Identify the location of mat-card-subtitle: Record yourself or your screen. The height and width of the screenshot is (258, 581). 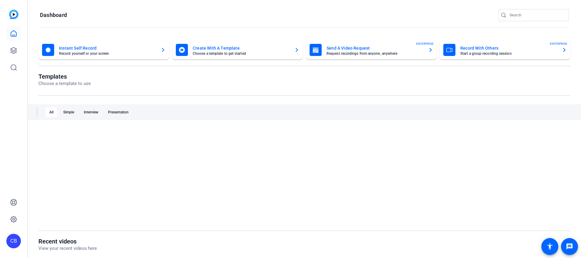
(107, 54).